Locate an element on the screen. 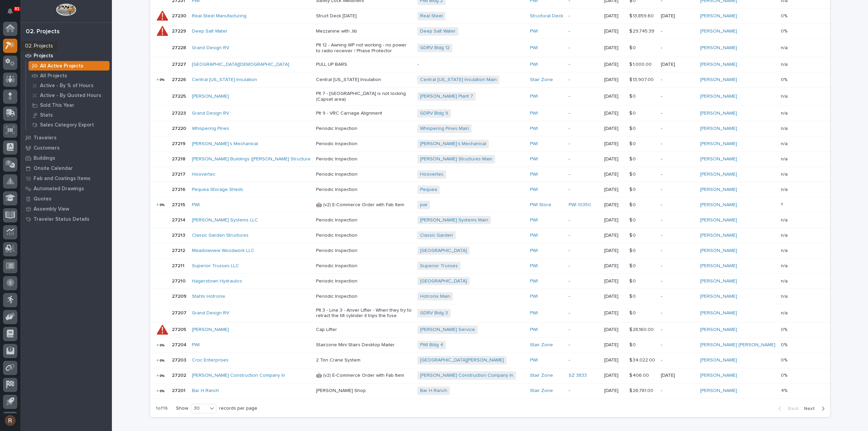 The height and width of the screenshot is (431, 868). a: Whispering Pines Main is located at coordinates (444, 128).